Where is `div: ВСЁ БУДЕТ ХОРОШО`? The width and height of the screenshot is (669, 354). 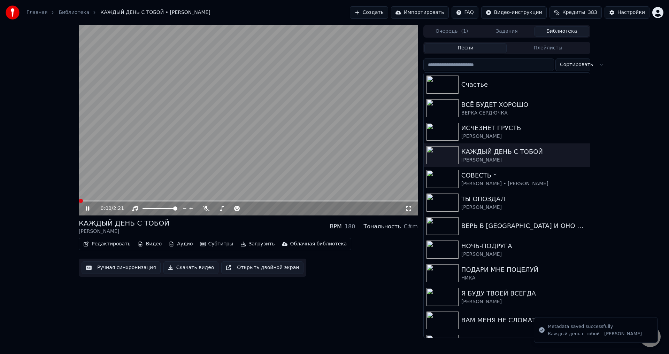 div: ВСЁ БУДЕТ ХОРОШО is located at coordinates (524, 105).